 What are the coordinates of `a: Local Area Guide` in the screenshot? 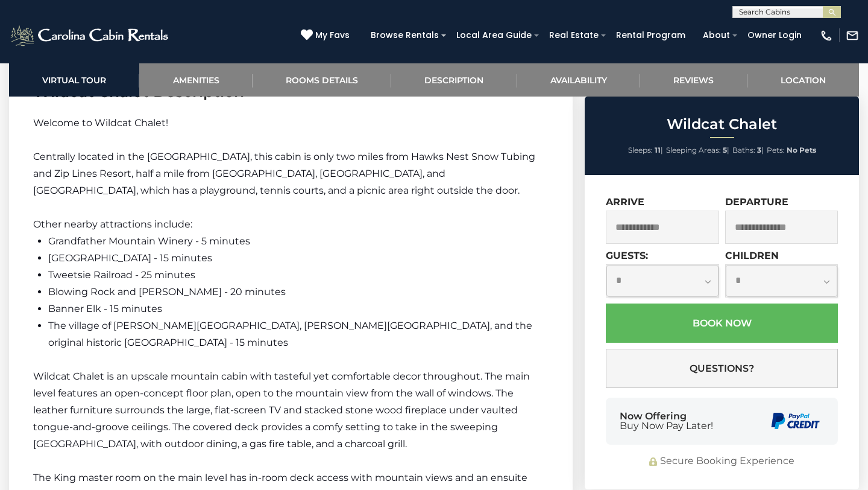 It's located at (493, 35).